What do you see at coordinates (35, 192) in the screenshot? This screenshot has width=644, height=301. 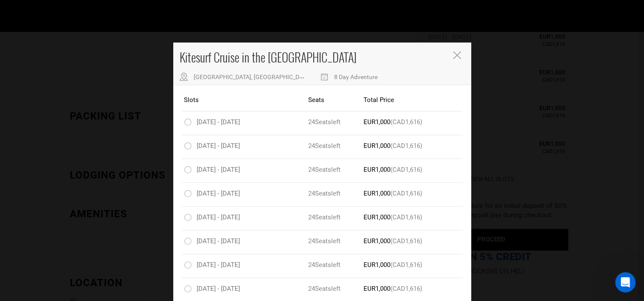 I see `button: Ski` at bounding box center [35, 192].